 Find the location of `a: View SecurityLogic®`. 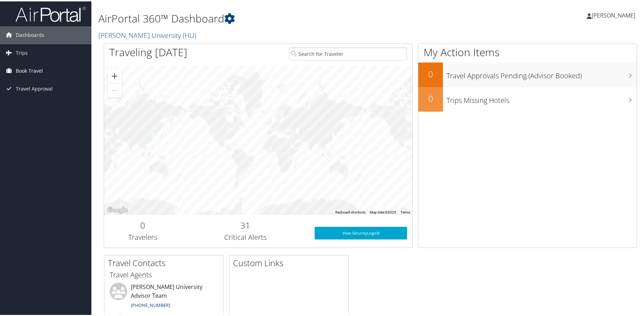

a: View SecurityLogic® is located at coordinates (361, 232).